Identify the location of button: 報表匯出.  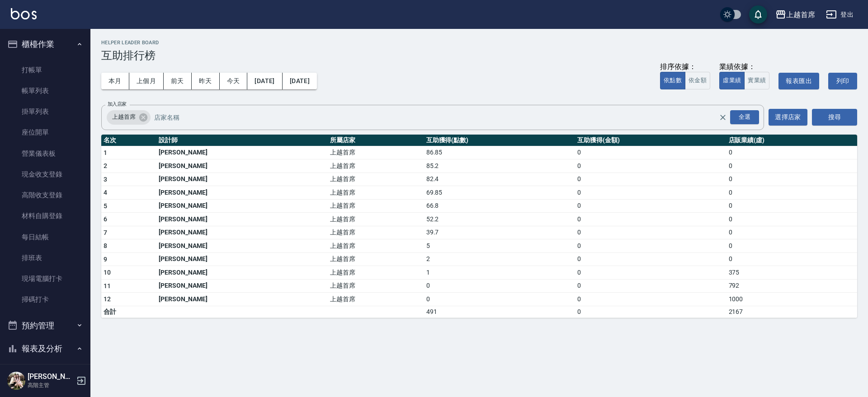
(799, 81).